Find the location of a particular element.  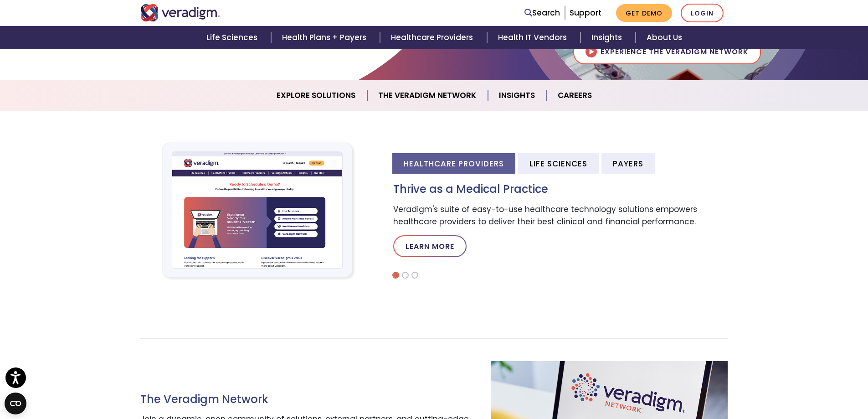

a: Careers is located at coordinates (575, 95).